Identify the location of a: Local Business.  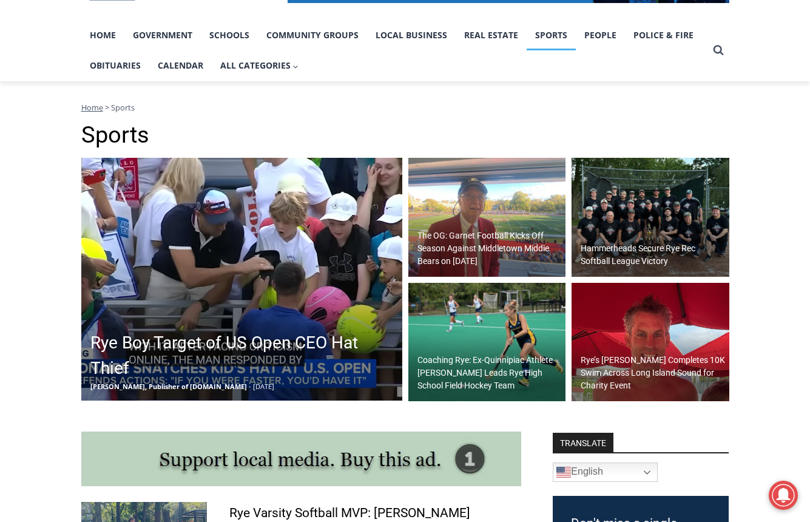
(411, 35).